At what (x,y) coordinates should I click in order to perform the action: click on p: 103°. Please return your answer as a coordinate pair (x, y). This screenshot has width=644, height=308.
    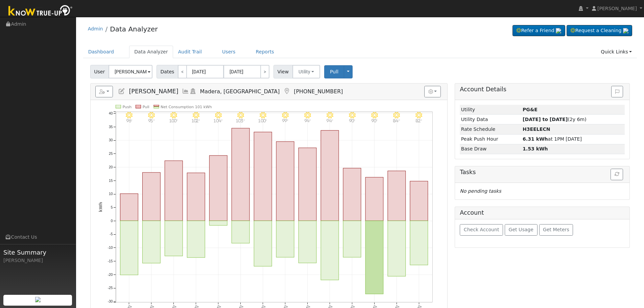
    Looking at the image, I should click on (241, 121).